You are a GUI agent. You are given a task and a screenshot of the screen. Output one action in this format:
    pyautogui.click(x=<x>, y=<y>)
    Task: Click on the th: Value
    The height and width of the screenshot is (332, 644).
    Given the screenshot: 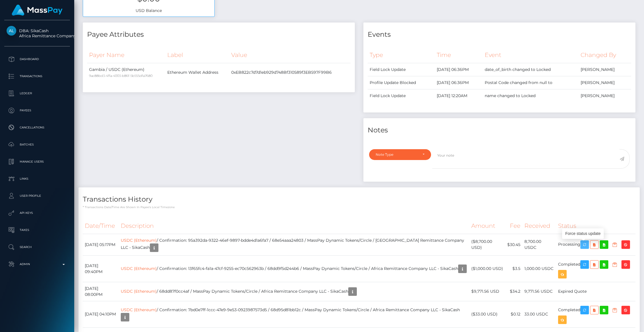 What is the action you would take?
    pyautogui.click(x=290, y=55)
    